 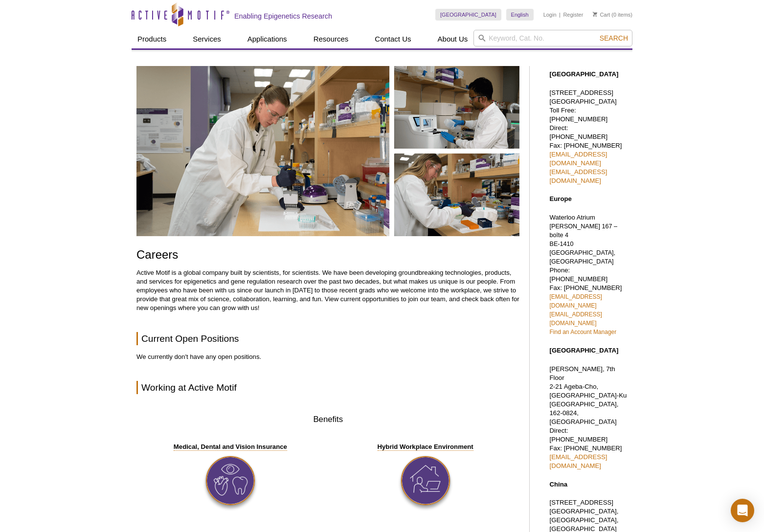 What do you see at coordinates (267, 39) in the screenshot?
I see `a: Applications` at bounding box center [267, 39].